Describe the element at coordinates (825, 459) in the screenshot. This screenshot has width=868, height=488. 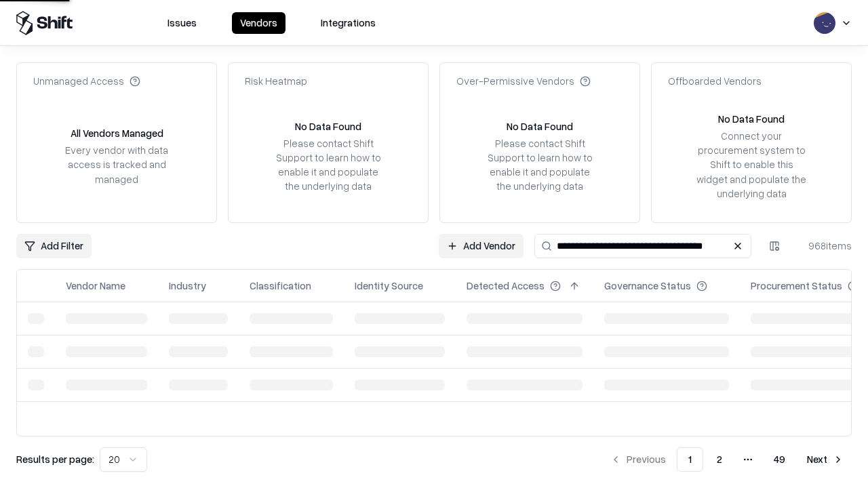
I see `button: Next` at that location.